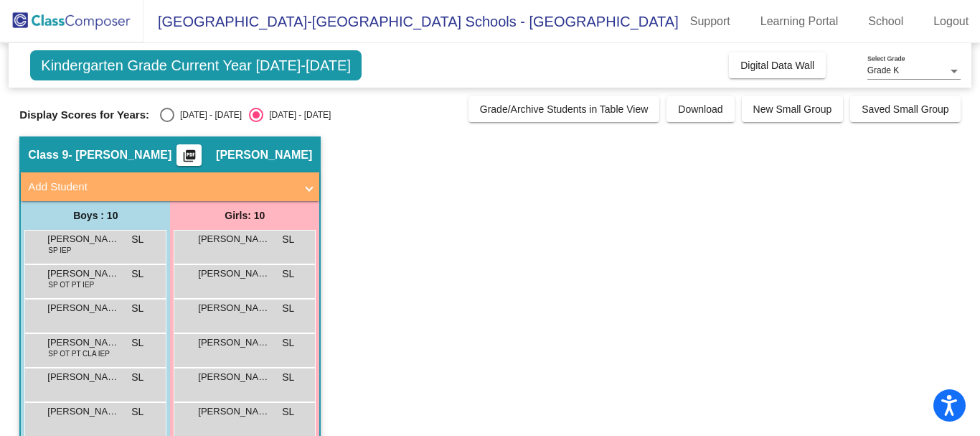 The height and width of the screenshot is (436, 980). I want to click on a: Learning Portal, so click(799, 21).